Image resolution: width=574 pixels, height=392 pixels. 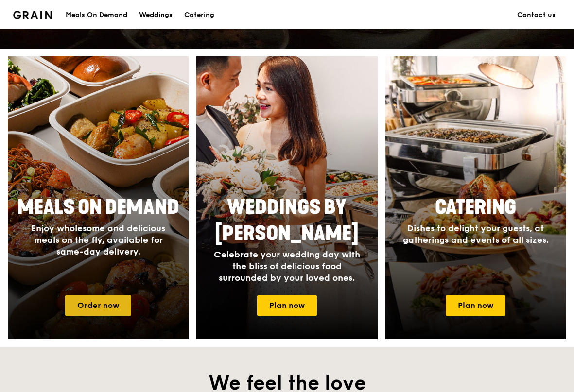 I want to click on a: Contact us, so click(x=536, y=15).